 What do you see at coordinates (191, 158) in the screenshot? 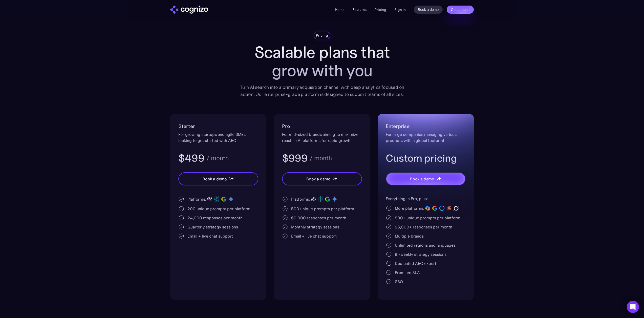
I see `h3: $499` at bounding box center [191, 158].